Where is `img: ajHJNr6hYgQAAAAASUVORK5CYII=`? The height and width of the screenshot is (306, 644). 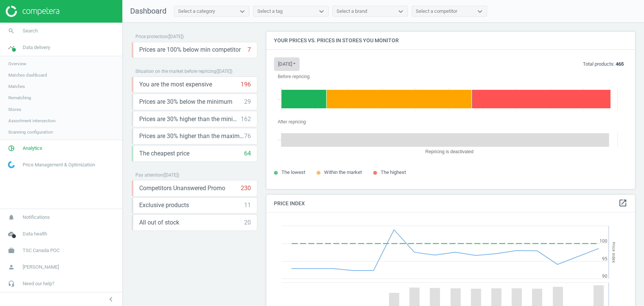
img: ajHJNr6hYgQAAAAASUVORK5CYII= is located at coordinates (33, 12).